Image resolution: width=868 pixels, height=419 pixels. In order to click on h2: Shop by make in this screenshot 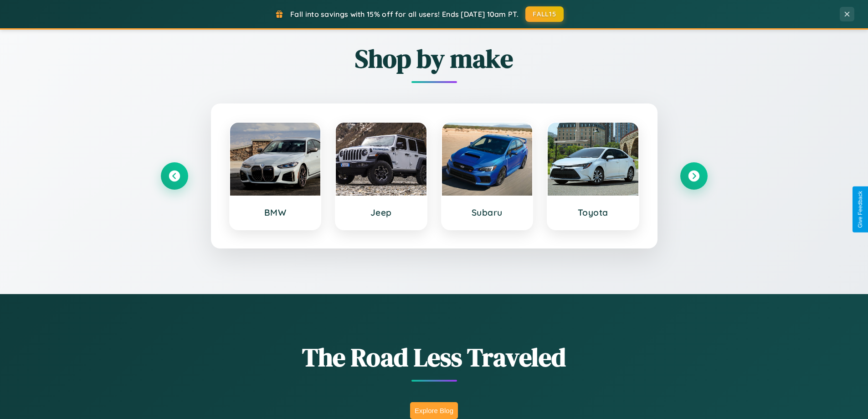, I will do `click(434, 58)`.